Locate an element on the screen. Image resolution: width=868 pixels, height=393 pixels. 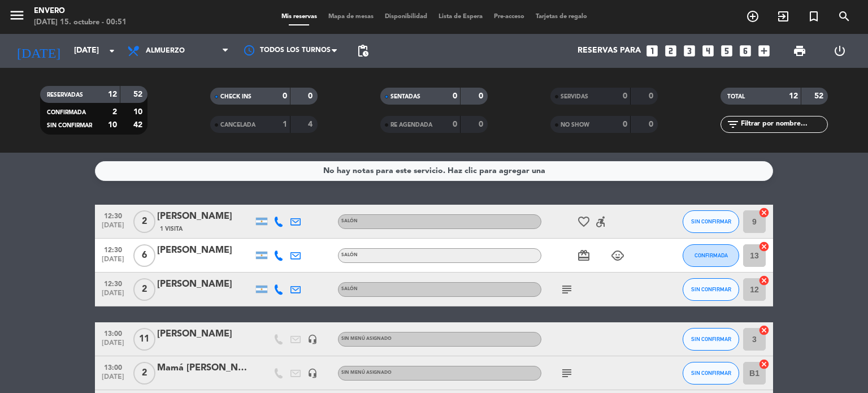
i: looks_one is located at coordinates (652, 51).